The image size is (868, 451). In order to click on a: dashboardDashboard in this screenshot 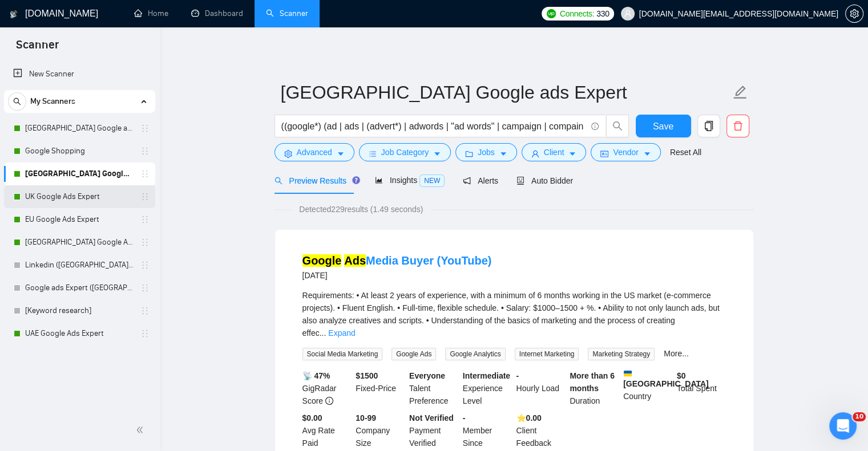, I will do `click(217, 13)`.